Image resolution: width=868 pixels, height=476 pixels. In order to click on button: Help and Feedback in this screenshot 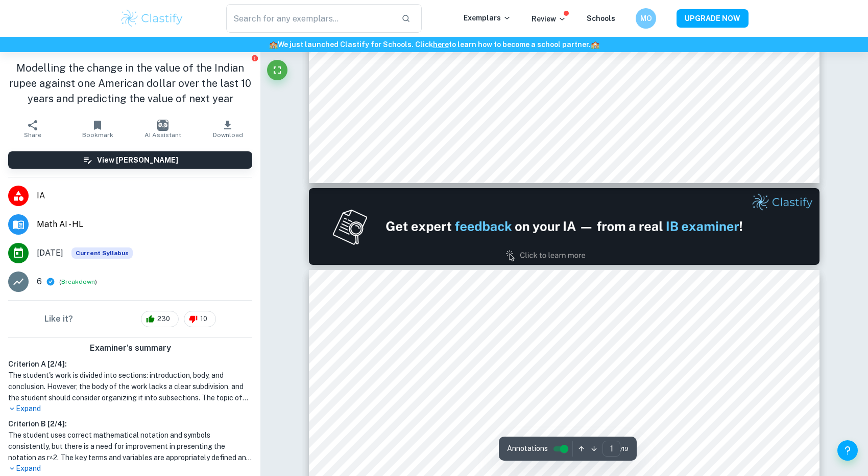, I will do `click(848, 450)`.